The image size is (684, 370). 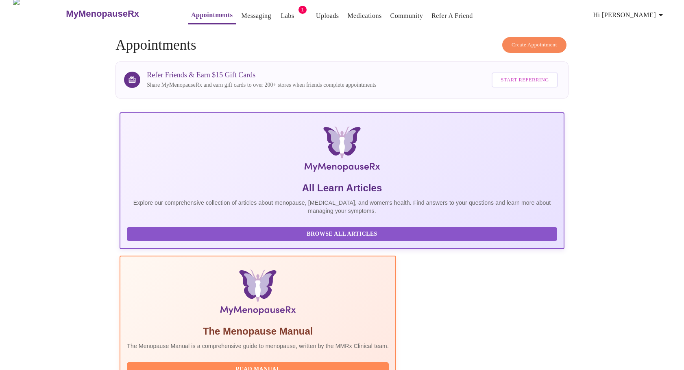 I want to click on span: Start Referring, so click(x=525, y=80).